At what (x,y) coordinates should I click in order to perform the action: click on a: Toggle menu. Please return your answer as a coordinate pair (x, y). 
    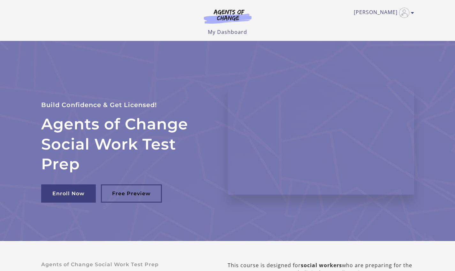
    Looking at the image, I should click on (382, 13).